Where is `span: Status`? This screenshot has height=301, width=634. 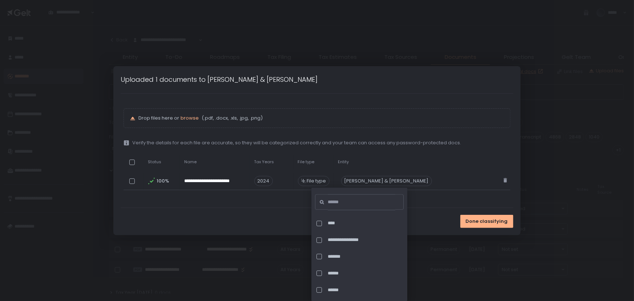
span: Status is located at coordinates (154, 162).